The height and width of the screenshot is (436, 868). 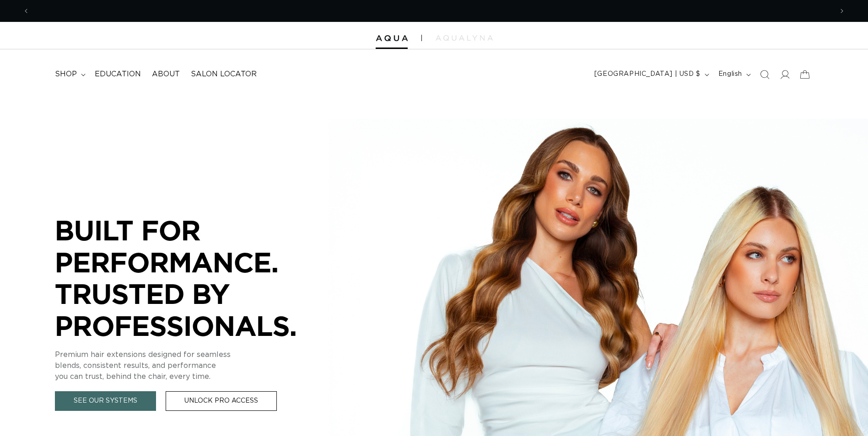 What do you see at coordinates (734, 74) in the screenshot?
I see `button: English` at bounding box center [734, 74].